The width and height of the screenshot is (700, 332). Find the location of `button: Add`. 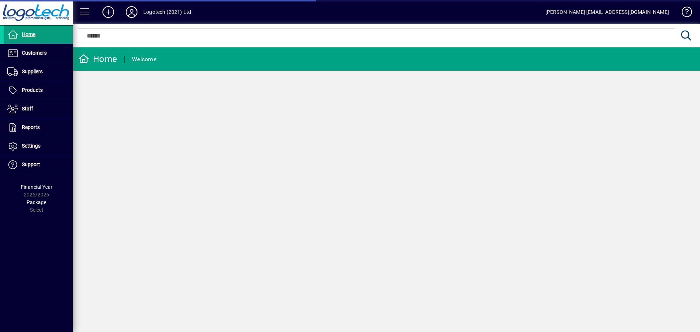

button: Add is located at coordinates (108, 12).